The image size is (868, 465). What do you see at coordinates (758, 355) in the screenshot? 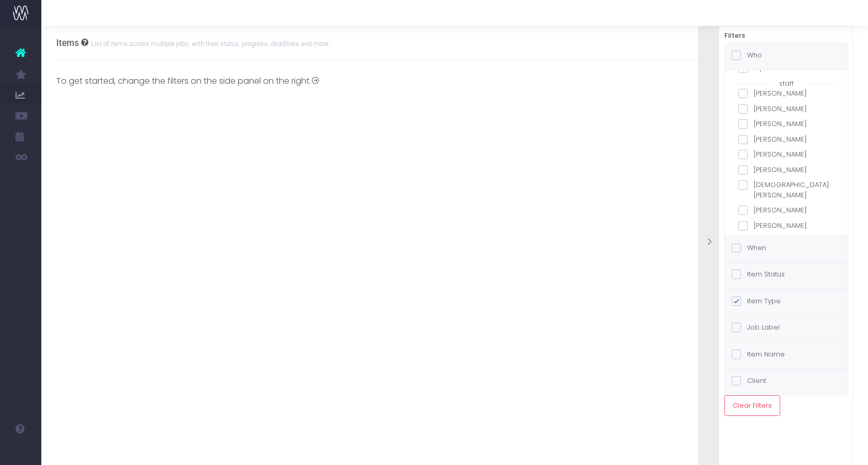
I see `label: Item Name` at bounding box center [758, 355].